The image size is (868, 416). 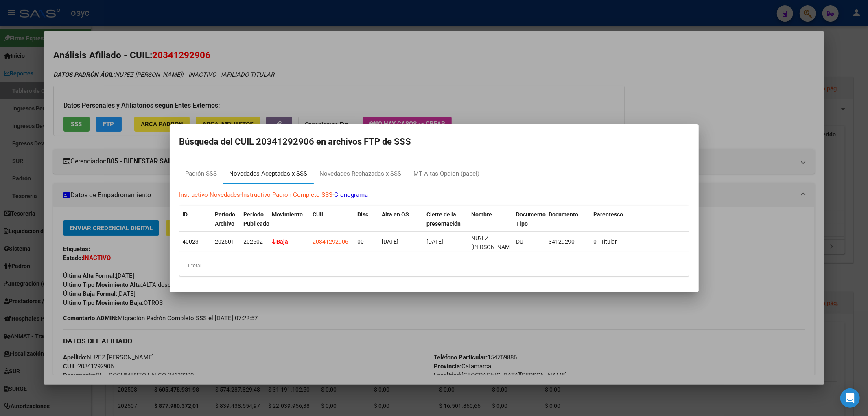 I want to click on div: Padrón SSS, so click(x=201, y=174).